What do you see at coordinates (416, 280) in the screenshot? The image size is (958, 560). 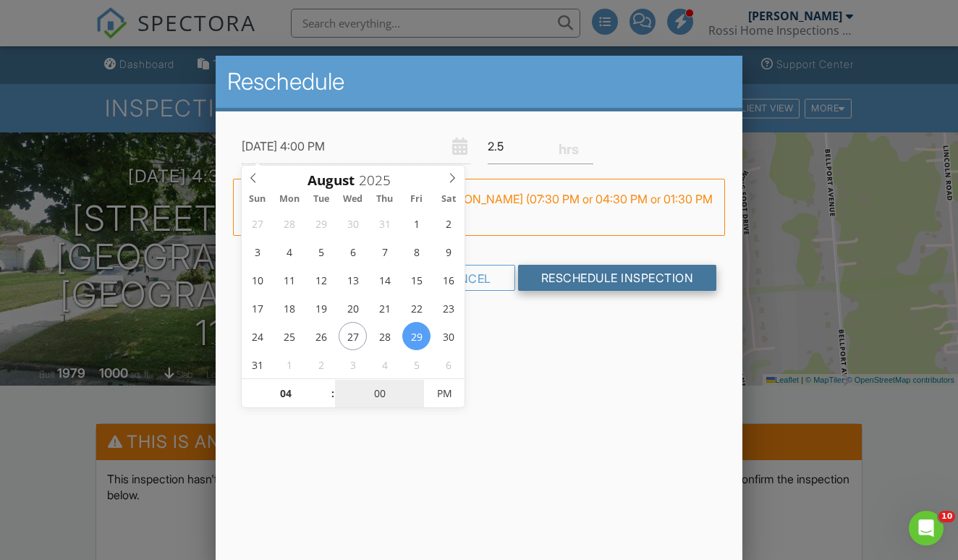 I see `span: August 15, 2025` at bounding box center [416, 280].